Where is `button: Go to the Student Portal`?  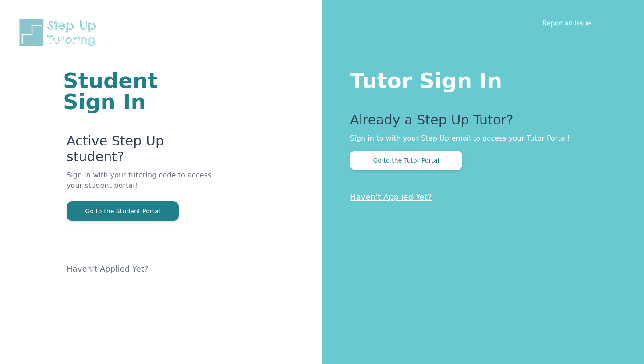 button: Go to the Student Portal is located at coordinates (123, 211).